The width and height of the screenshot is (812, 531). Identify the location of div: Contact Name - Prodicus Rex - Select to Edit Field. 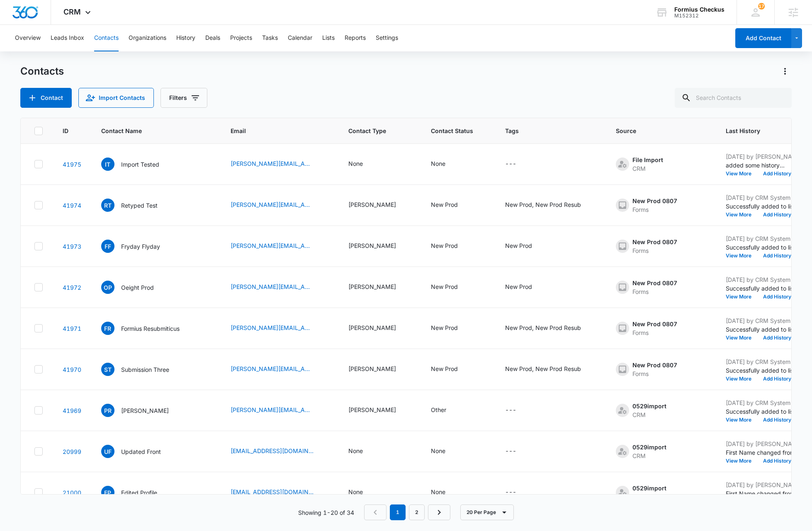
(142, 410).